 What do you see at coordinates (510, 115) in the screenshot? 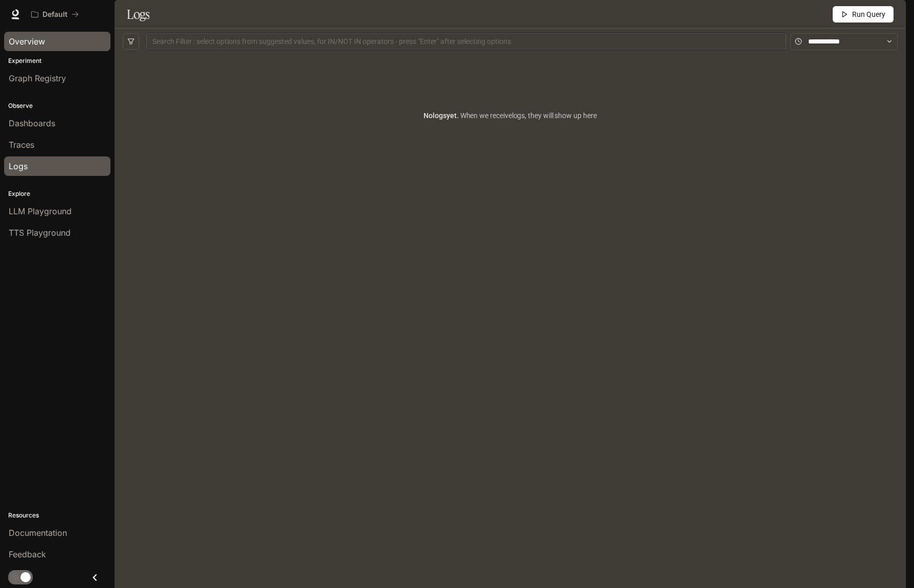
I see `article: No logs yet.` at bounding box center [510, 115].